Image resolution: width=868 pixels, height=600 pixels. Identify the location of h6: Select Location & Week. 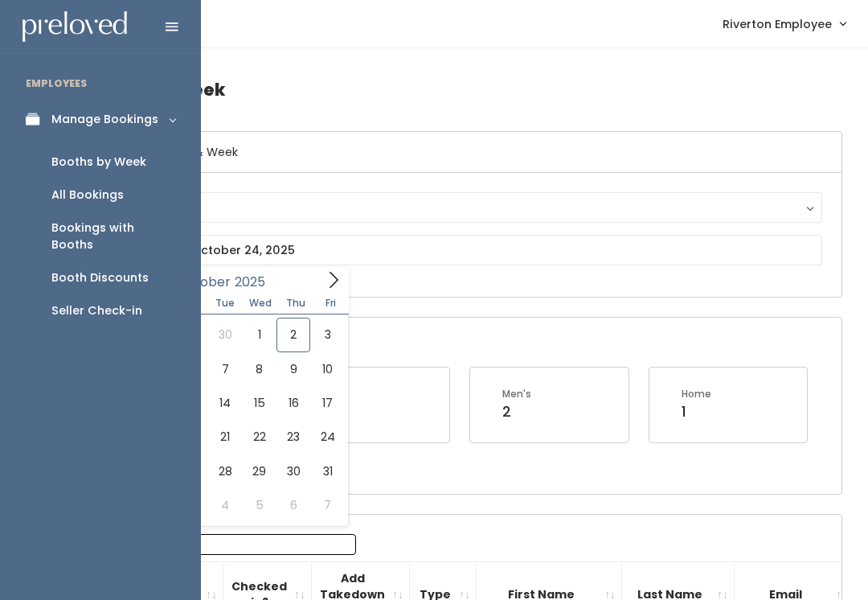
(462, 152).